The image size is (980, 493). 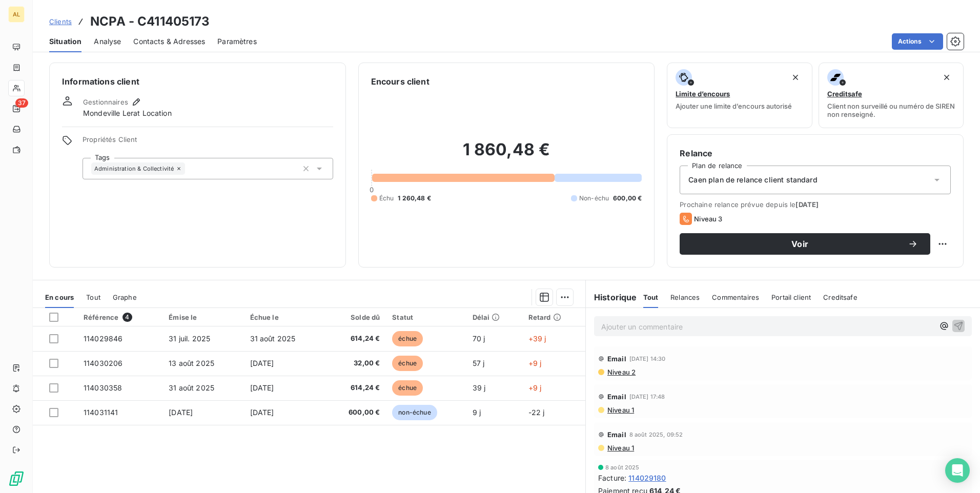 What do you see at coordinates (120, 317) in the screenshot?
I see `div: Référence` at bounding box center [120, 317].